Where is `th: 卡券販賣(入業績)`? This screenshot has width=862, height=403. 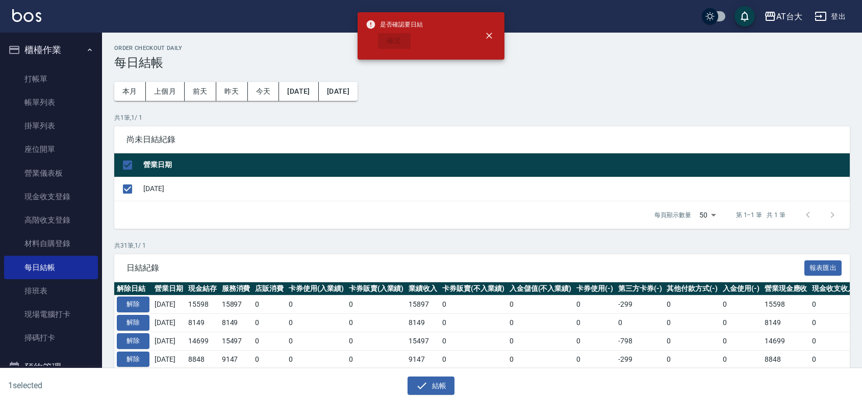
th: 卡券販賣(入業績) is located at coordinates (376, 289).